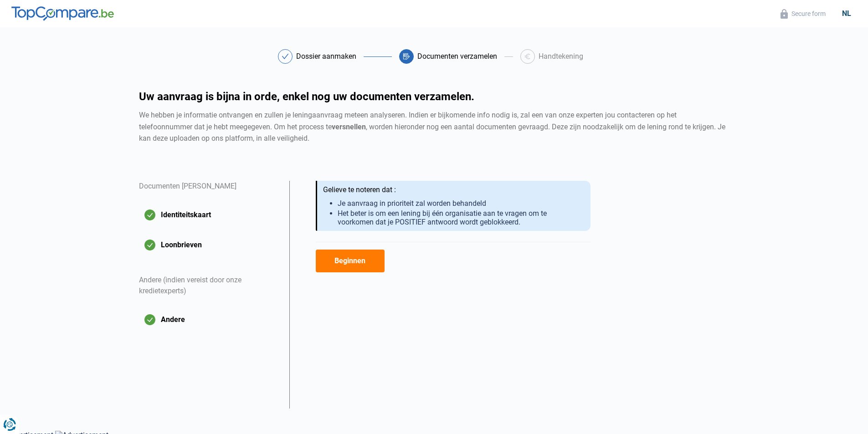 This screenshot has height=434, width=868. What do you see at coordinates (457, 56) in the screenshot?
I see `div: Documenten verzamelen` at bounding box center [457, 56].